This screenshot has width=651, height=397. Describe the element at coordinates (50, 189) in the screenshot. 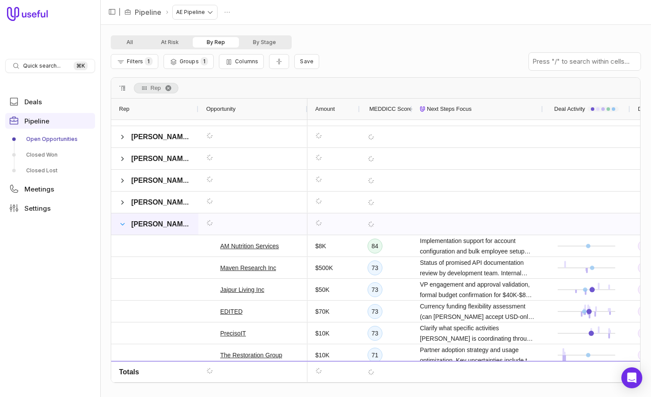

I see `a: Meetings` at that location.